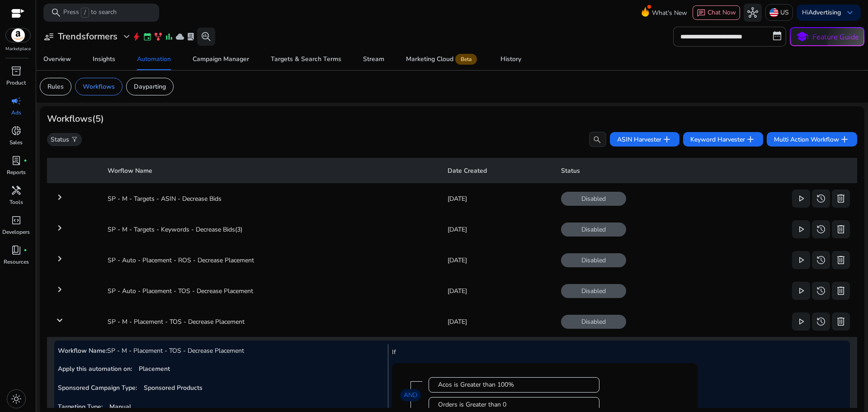 Image resolution: width=868 pixels, height=412 pixels. Describe the element at coordinates (18, 49) in the screenshot. I see `p: Marketplace` at that location.